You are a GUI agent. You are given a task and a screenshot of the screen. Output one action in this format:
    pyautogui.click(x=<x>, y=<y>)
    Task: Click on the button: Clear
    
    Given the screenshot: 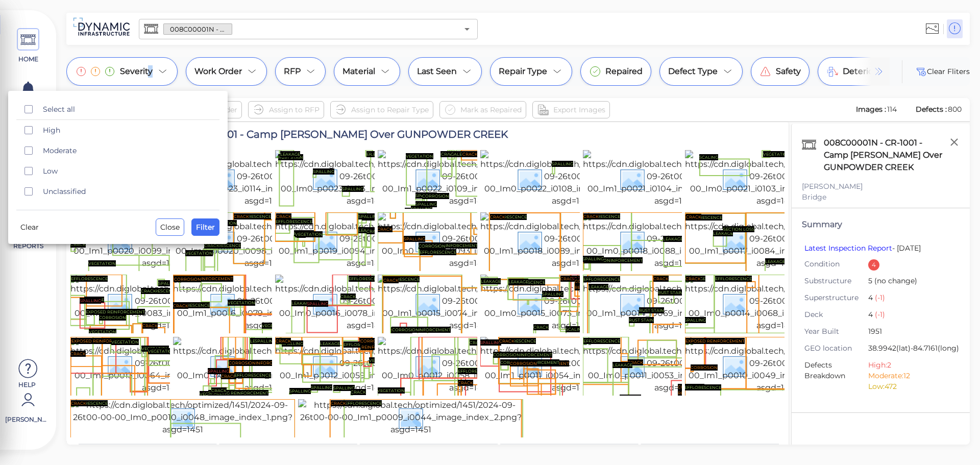 What is the action you would take?
    pyautogui.click(x=29, y=227)
    